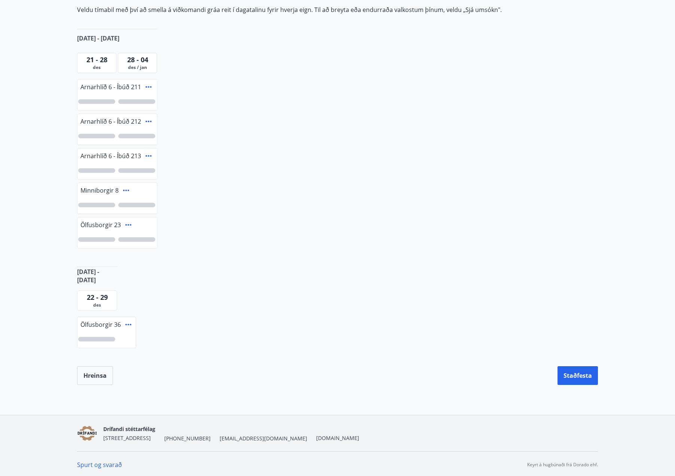 This screenshot has height=476, width=675. I want to click on a: Spurt og svarað, so click(100, 464).